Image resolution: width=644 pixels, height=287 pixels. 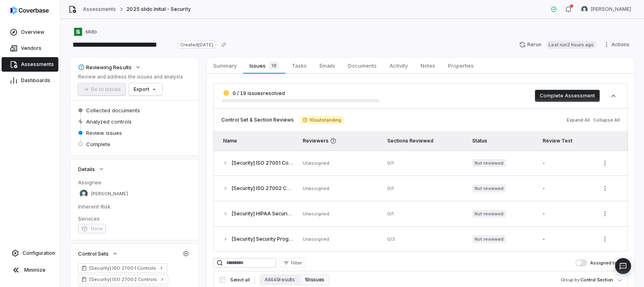 I want to click on button: All 449 results, so click(x=280, y=279).